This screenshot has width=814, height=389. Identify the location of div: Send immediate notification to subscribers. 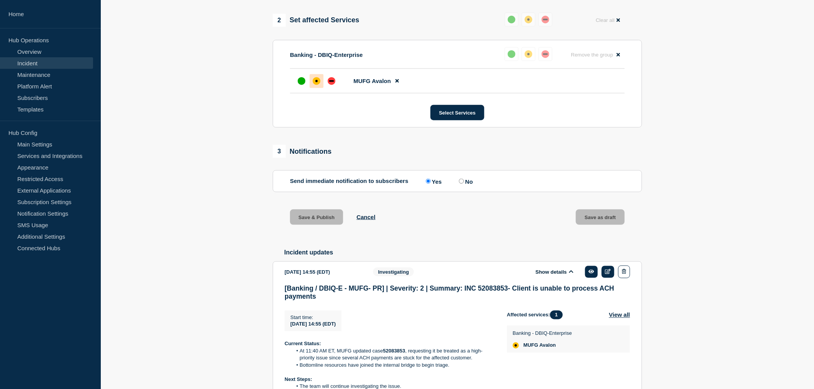
(457, 181).